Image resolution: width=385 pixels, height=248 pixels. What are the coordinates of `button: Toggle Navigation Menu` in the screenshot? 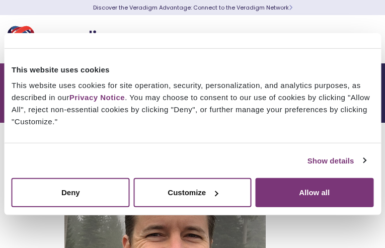 It's located at (363, 39).